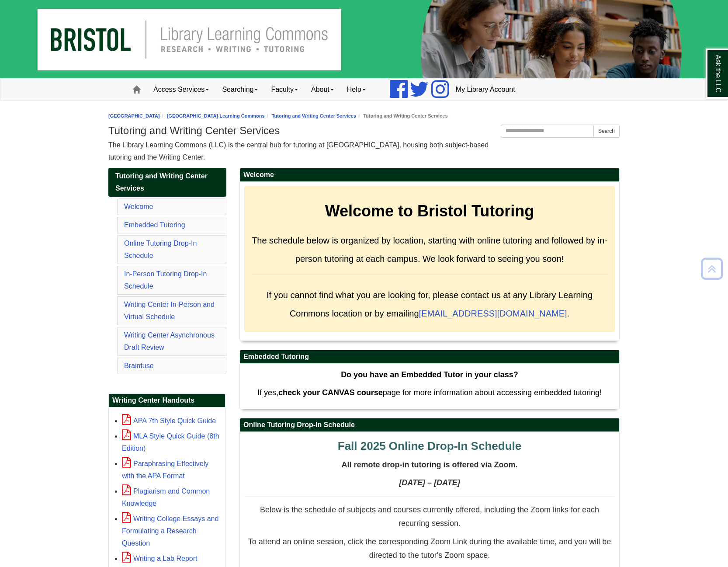 The image size is (728, 567). I want to click on a: MLA Style Quick Guide (8th Edition), so click(170, 442).